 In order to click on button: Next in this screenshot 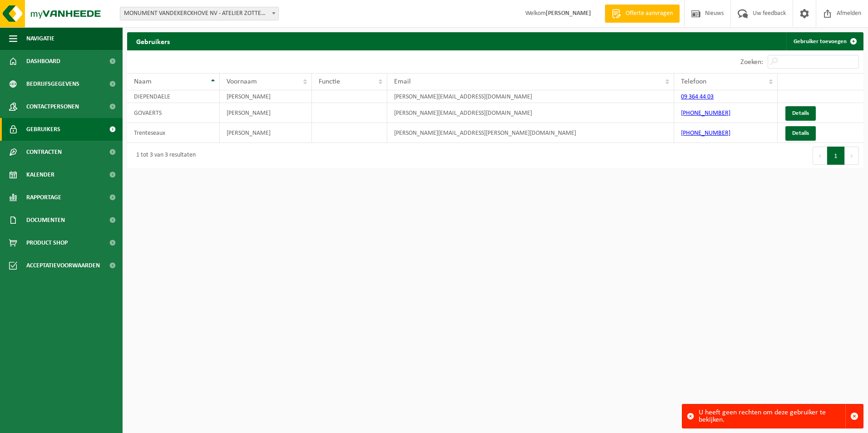, I will do `click(852, 156)`.